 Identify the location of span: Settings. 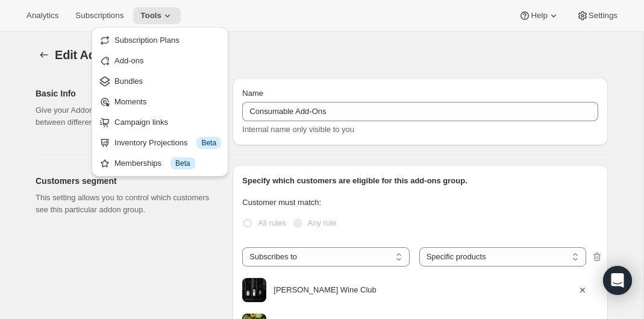
(603, 16).